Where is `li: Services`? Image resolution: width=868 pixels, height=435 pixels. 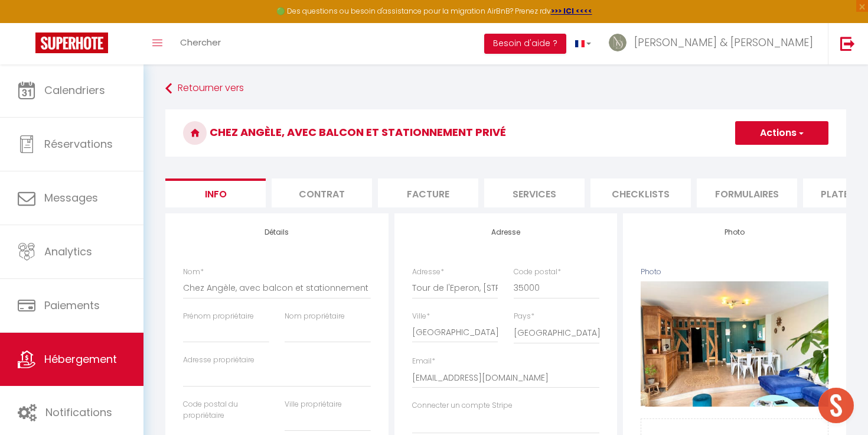
li: Services is located at coordinates (535, 193).